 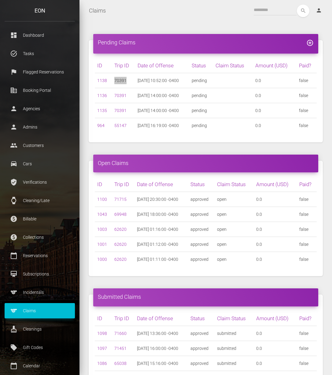 What do you see at coordinates (40, 54) in the screenshot?
I see `p: Tasks` at bounding box center [40, 54].